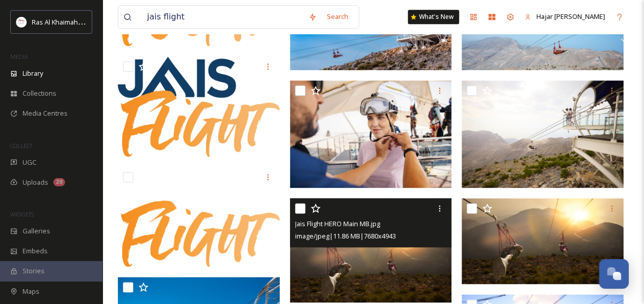  What do you see at coordinates (19, 56) in the screenshot?
I see `span: MEDIA` at bounding box center [19, 56].